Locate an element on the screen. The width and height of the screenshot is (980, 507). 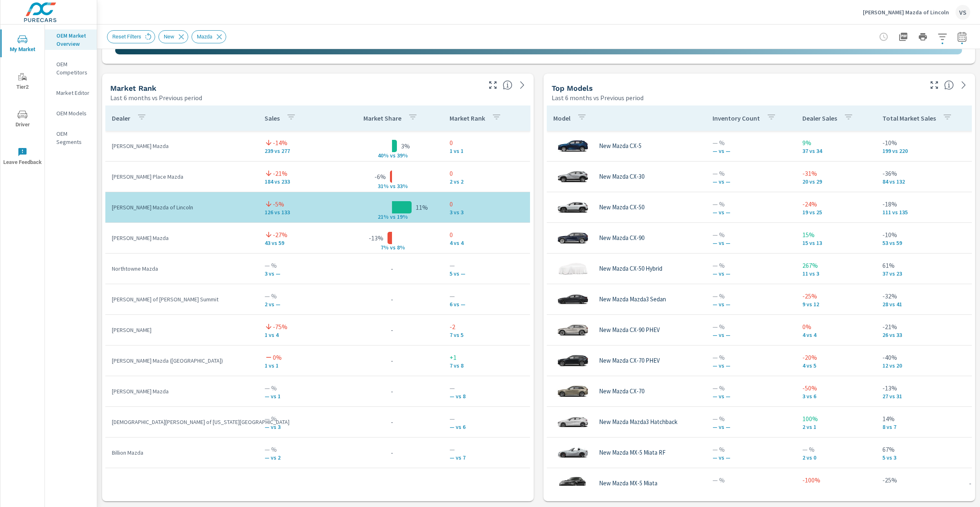
p: New Mazda Mazda3 Hatchback is located at coordinates (639, 422).